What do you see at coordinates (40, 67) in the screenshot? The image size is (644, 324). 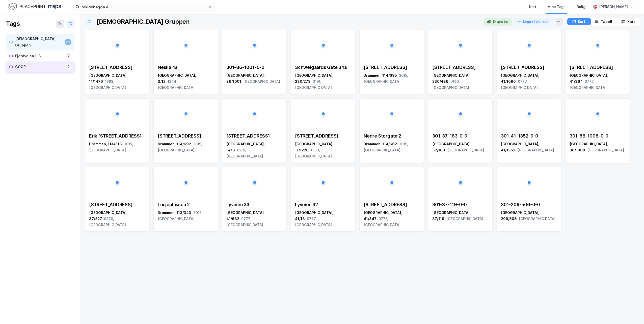 I see `a: COOP2` at bounding box center [40, 67].